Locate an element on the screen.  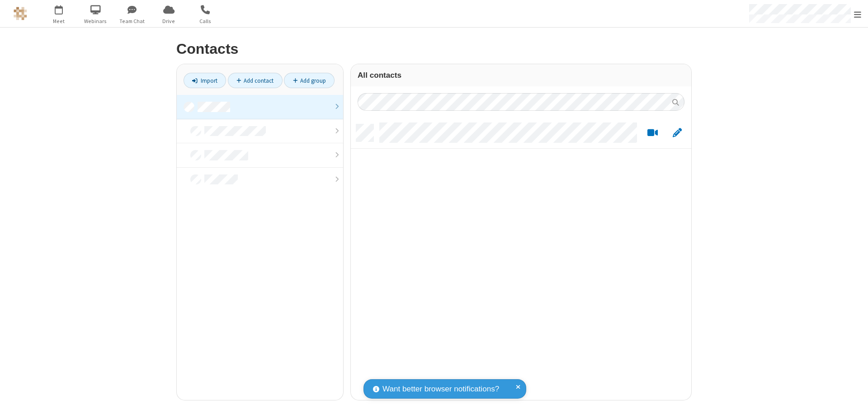
span: Want better browser notifications? is located at coordinates (441, 389).